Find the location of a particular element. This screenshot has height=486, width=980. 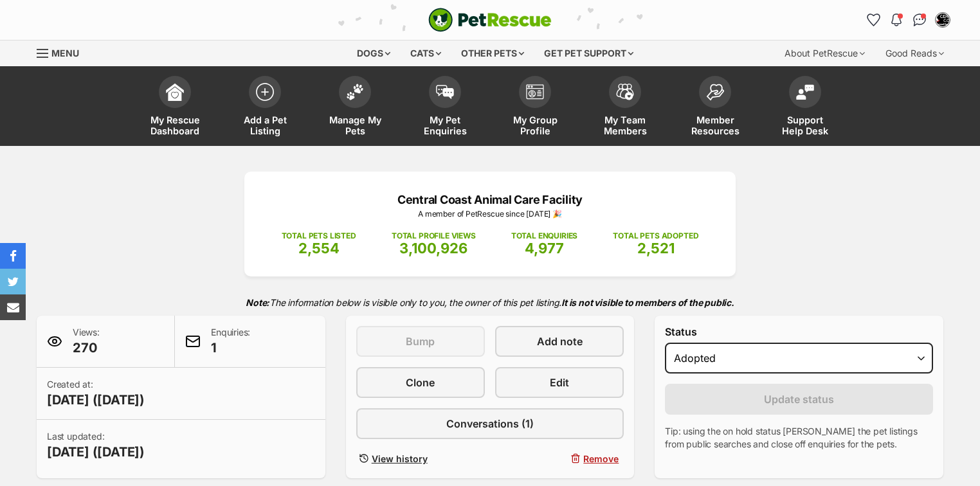

a: My Pet Enquiries is located at coordinates (446, 107).